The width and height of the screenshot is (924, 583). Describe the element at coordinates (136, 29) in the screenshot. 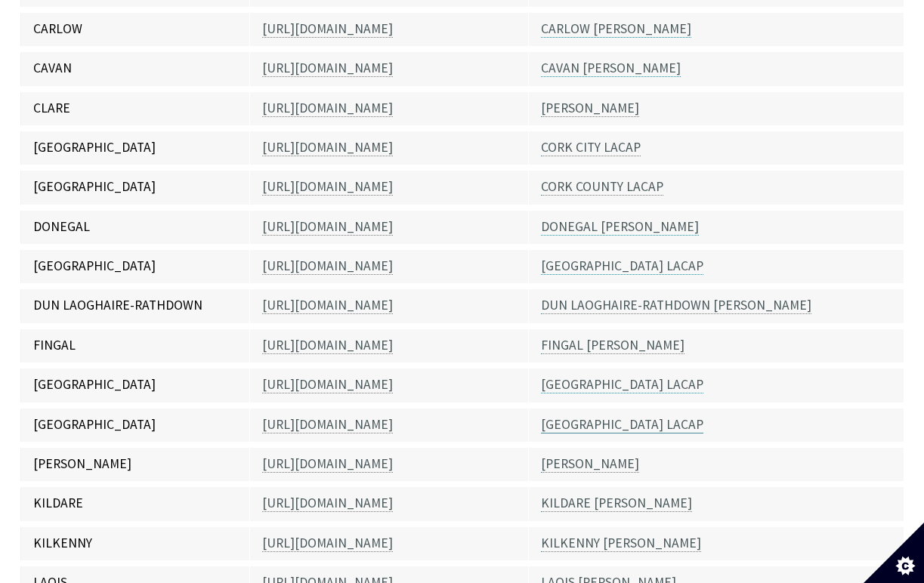

I see `td: CARLOW` at that location.